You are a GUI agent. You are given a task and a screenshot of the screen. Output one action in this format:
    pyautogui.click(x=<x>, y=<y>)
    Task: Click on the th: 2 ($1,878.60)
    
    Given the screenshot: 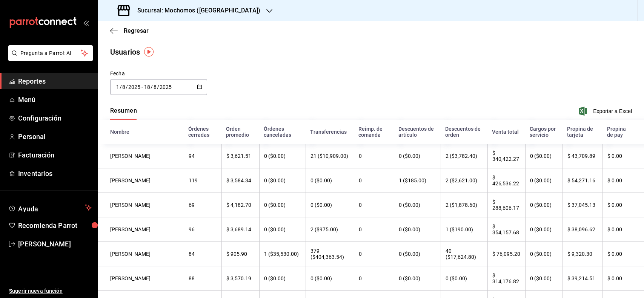 What is the action you would take?
    pyautogui.click(x=464, y=205)
    